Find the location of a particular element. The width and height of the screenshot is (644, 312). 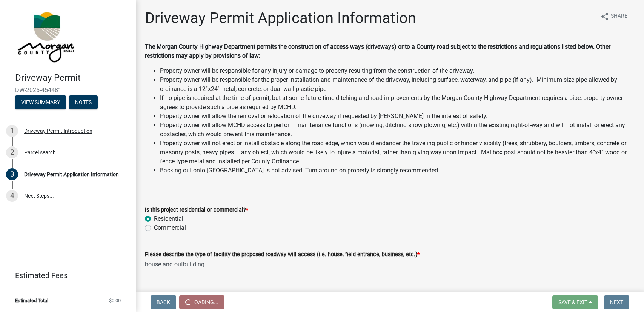

label: Commercial is located at coordinates (170, 228).